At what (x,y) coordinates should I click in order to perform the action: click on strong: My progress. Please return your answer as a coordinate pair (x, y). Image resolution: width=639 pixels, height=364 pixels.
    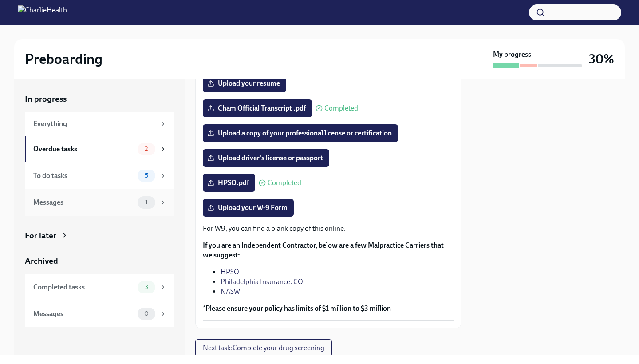
    Looking at the image, I should click on (512, 55).